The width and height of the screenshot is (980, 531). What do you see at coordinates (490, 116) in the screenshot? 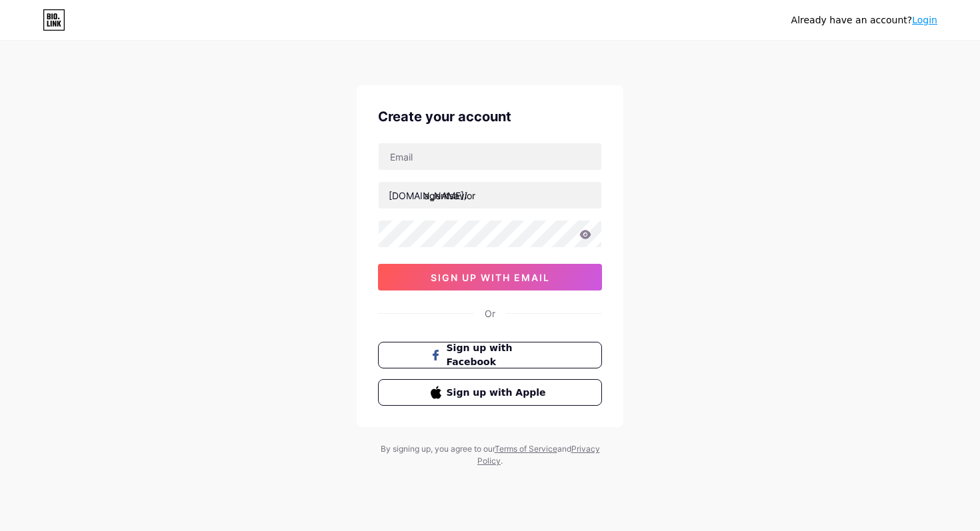
I see `div: Create your account` at bounding box center [490, 116].